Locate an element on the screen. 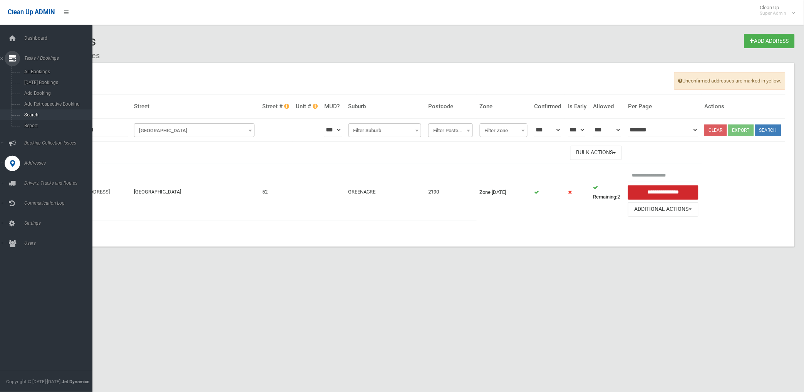  h4: Per Page is located at coordinates (663, 106).